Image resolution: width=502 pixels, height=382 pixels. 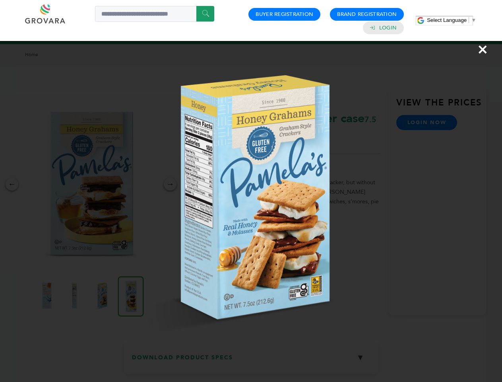 I want to click on span: Select Language, so click(x=447, y=20).